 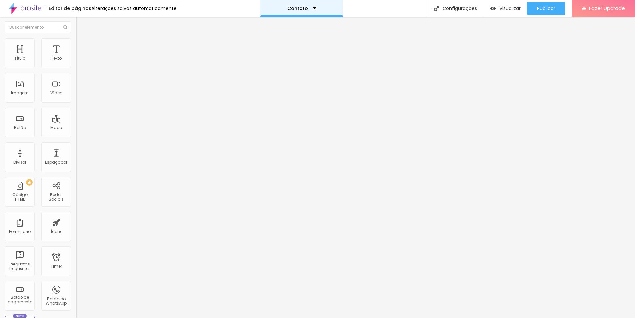 I want to click on div: Perguntas frequentes, so click(x=20, y=267).